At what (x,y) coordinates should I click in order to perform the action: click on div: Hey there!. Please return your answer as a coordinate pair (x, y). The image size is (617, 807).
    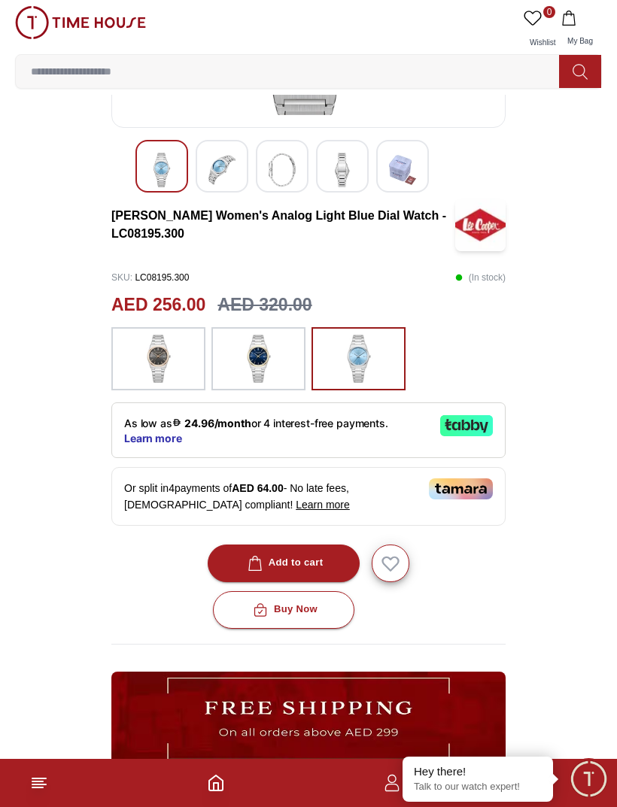
    Looking at the image, I should click on (478, 772).